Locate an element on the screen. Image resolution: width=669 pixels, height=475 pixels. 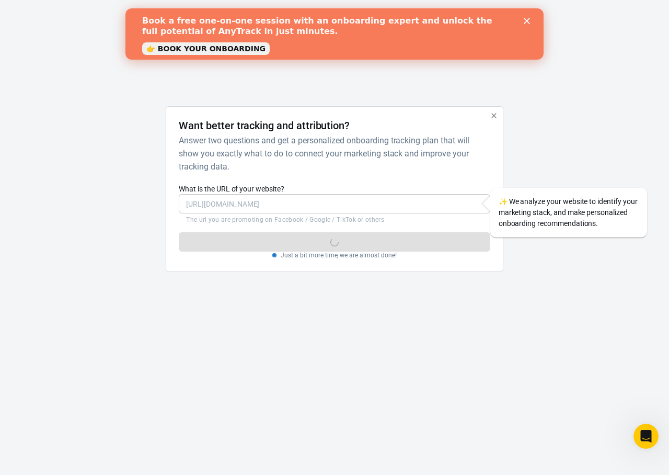
p: Just a bit more time, we are almost done! is located at coordinates (338, 255).